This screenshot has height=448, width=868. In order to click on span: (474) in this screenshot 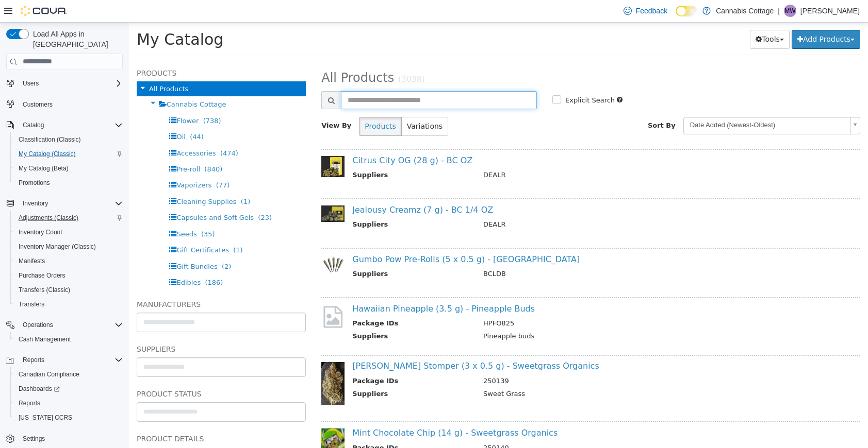, I will do `click(100, 130)`.